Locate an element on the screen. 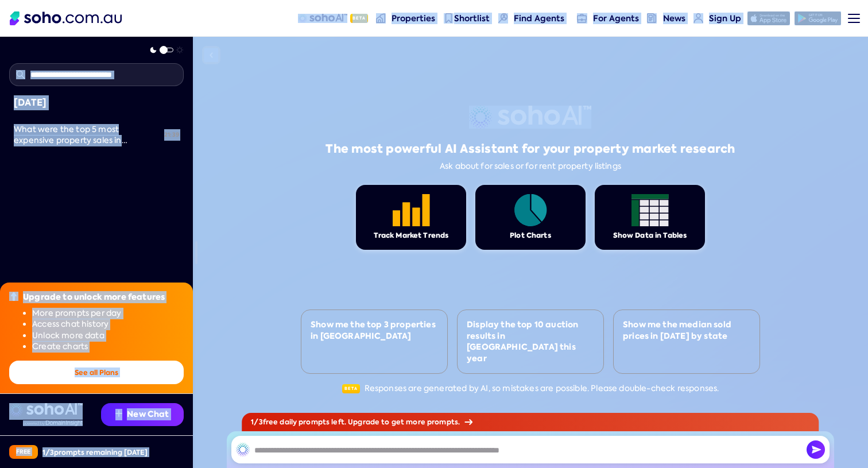 This screenshot has width=868, height=468. div: Track Market Trends is located at coordinates (411, 235).